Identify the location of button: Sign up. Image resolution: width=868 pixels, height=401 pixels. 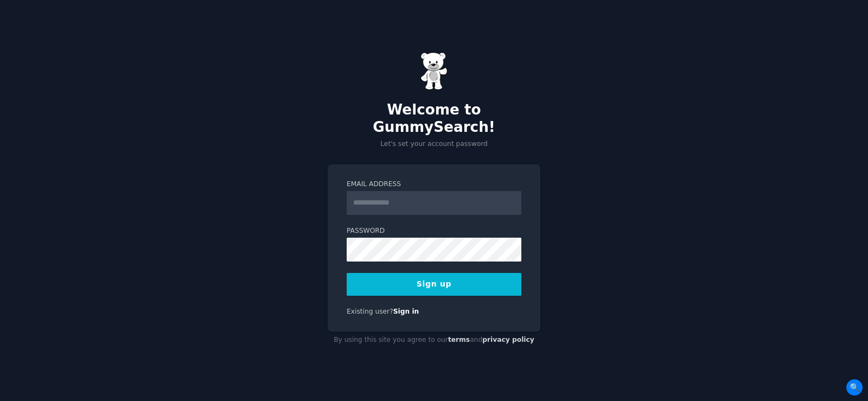
(434, 284).